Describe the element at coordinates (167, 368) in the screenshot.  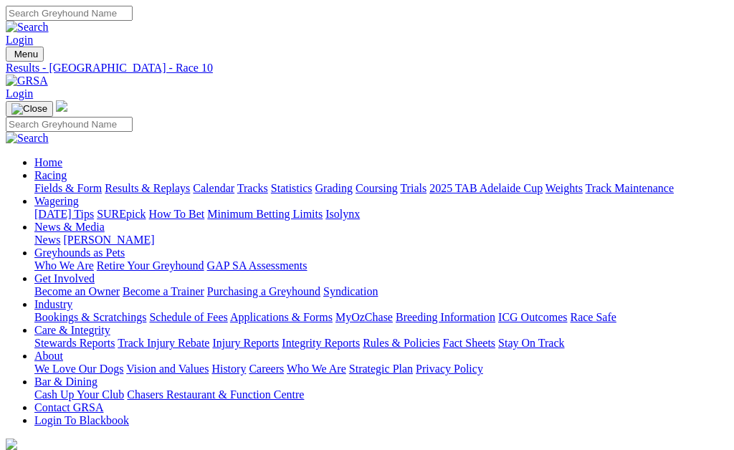
I see `a: Vision and Values` at that location.